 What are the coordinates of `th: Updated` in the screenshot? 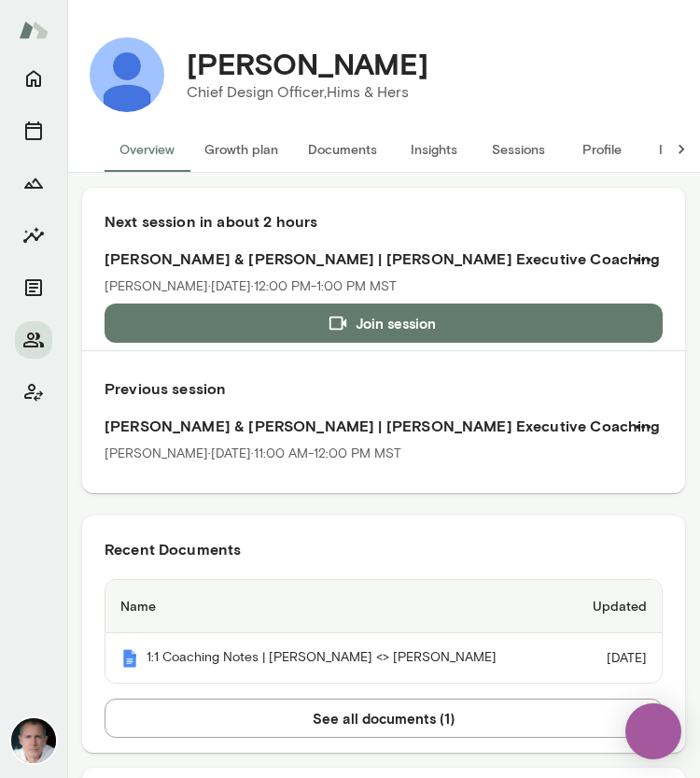 It's located at (614, 606).